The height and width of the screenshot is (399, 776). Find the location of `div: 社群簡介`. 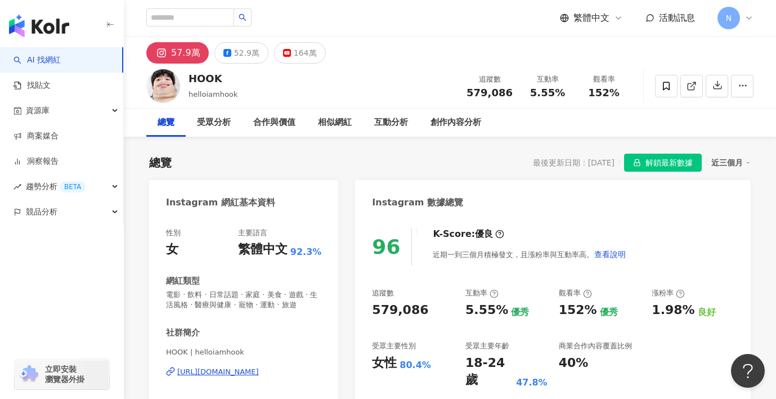

div: 社群簡介 is located at coordinates (183, 333).